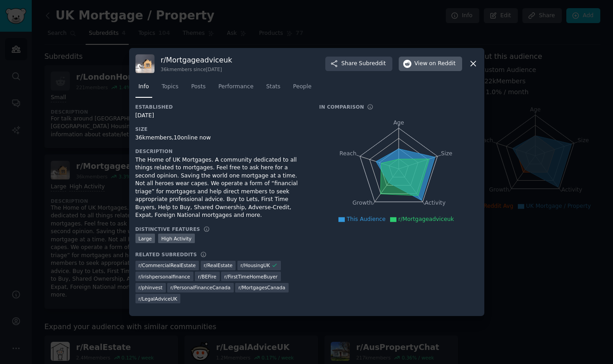  Describe the element at coordinates (207, 277) in the screenshot. I see `span: r/ BEFire` at that location.